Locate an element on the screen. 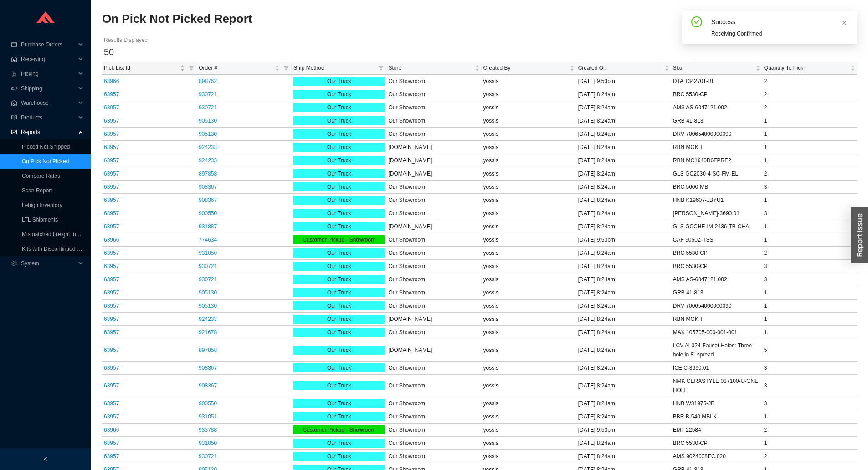 This screenshot has height=470, width=868. span: filter is located at coordinates (286, 68).